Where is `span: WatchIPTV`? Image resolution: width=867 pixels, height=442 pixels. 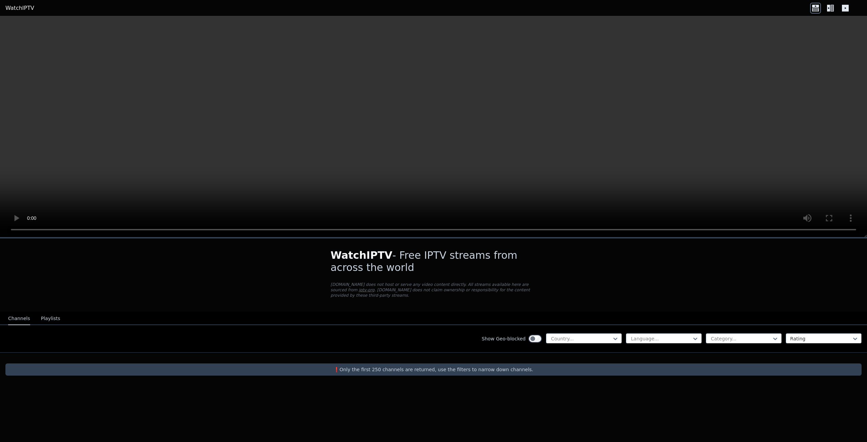
span: WatchIPTV is located at coordinates (362, 255).